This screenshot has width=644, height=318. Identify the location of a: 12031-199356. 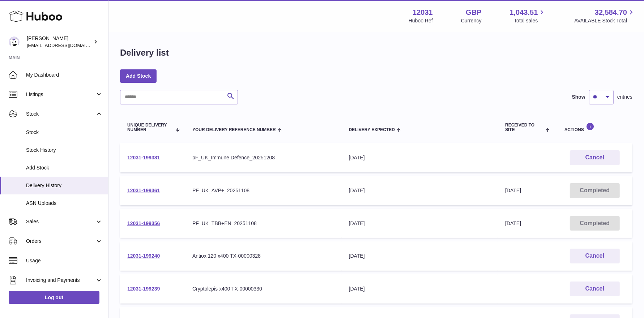
(144, 224).